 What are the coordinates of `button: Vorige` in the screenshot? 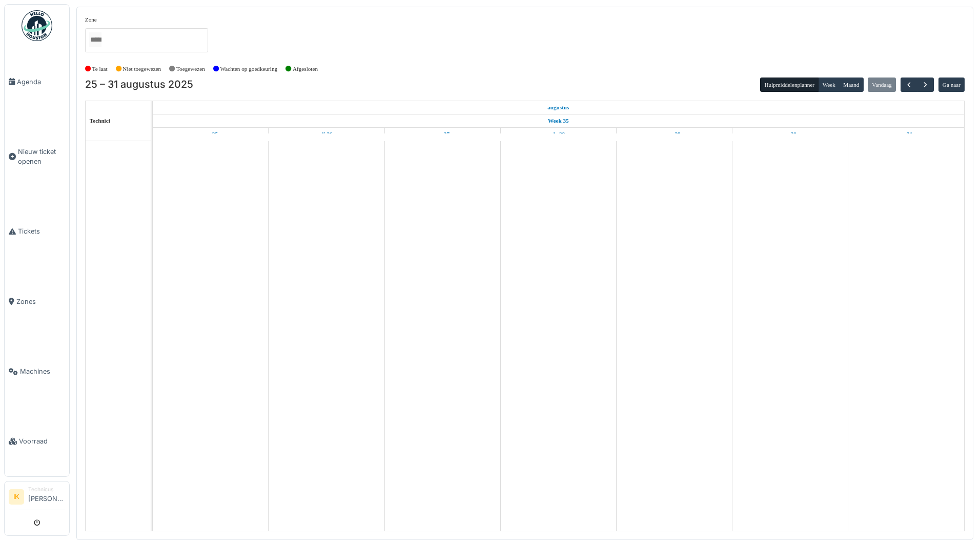 It's located at (909, 85).